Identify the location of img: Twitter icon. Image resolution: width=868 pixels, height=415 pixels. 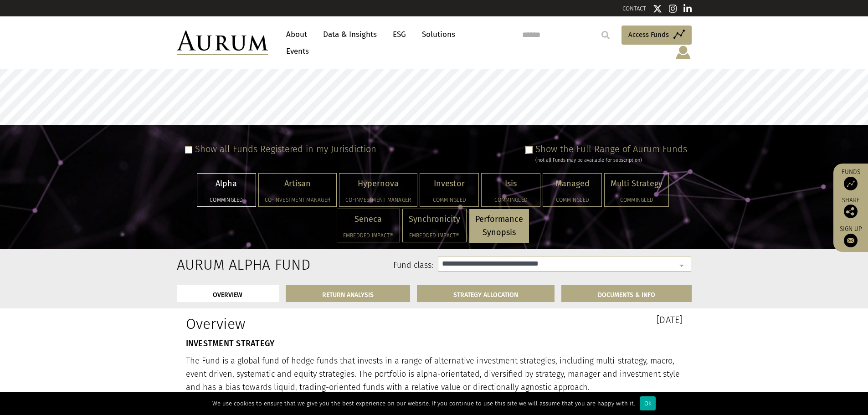
(657, 9).